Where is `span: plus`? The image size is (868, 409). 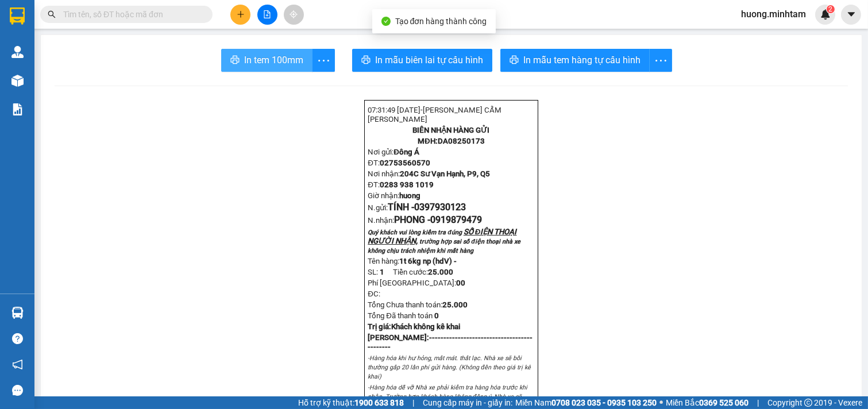 span: plus is located at coordinates (241, 14).